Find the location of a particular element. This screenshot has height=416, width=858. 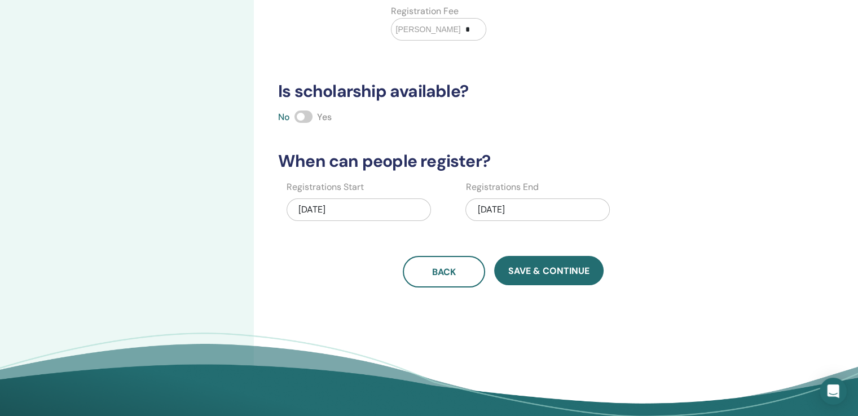

label: Registrations Start is located at coordinates (325, 187).